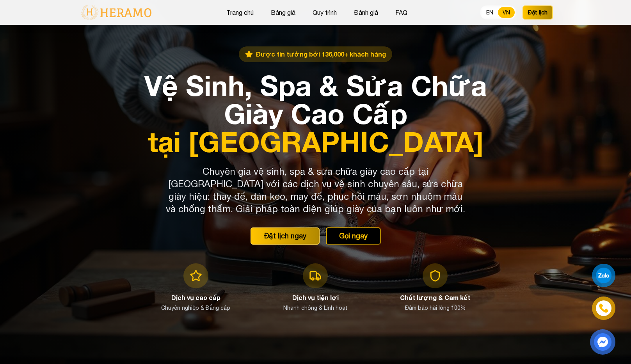 The width and height of the screenshot is (631, 364). Describe the element at coordinates (401, 13) in the screenshot. I see `button: FAQ` at that location.